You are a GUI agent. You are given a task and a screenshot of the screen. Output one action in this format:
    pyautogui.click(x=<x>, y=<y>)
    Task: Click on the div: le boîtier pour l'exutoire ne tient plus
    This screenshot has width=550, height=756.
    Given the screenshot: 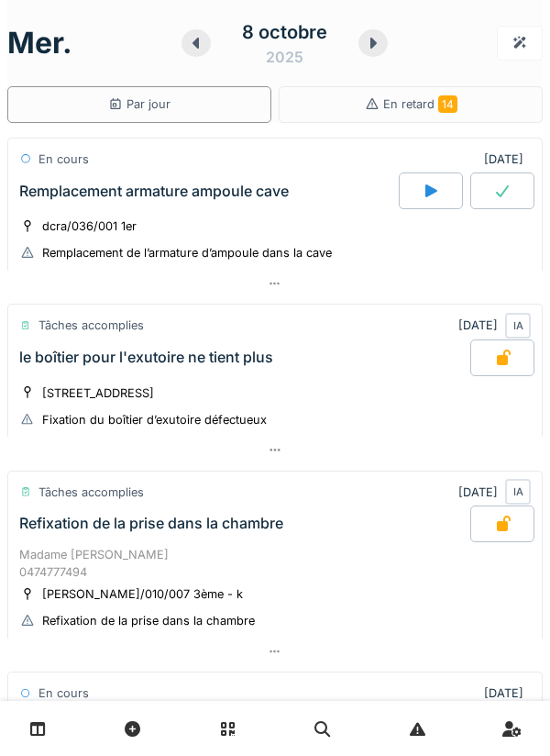 What is the action you would take?
    pyautogui.click(x=146, y=357)
    